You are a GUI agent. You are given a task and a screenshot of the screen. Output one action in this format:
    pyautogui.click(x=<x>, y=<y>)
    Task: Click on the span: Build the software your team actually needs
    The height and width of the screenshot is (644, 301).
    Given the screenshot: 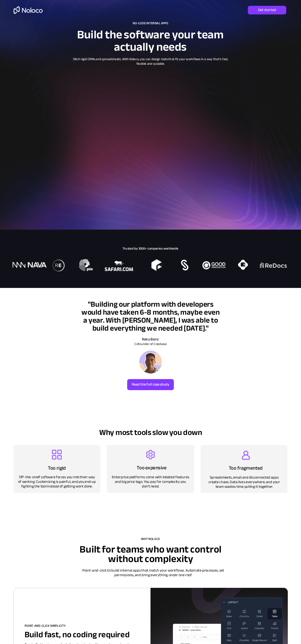 What is the action you would take?
    pyautogui.click(x=150, y=41)
    